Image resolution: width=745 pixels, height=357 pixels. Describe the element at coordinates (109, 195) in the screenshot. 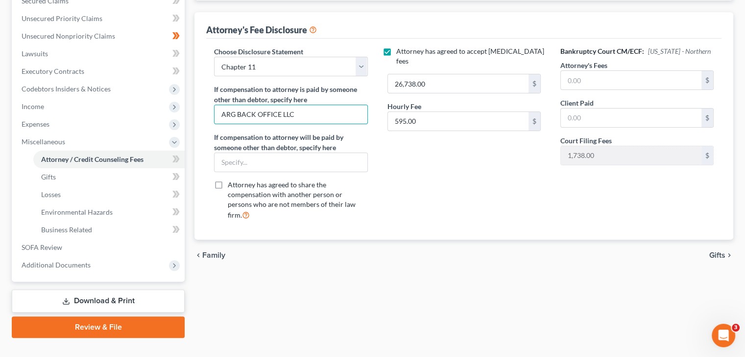

I see `a: Losses` at that location.